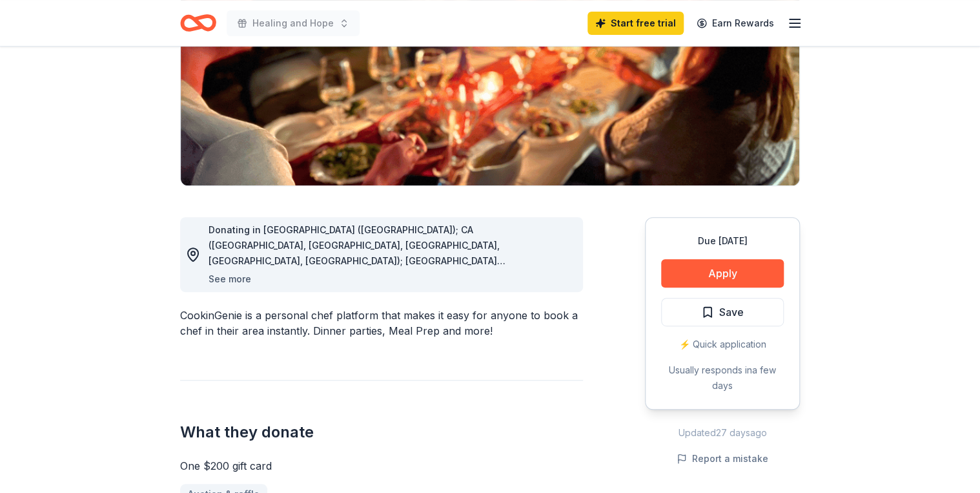  I want to click on a: Home, so click(198, 22).